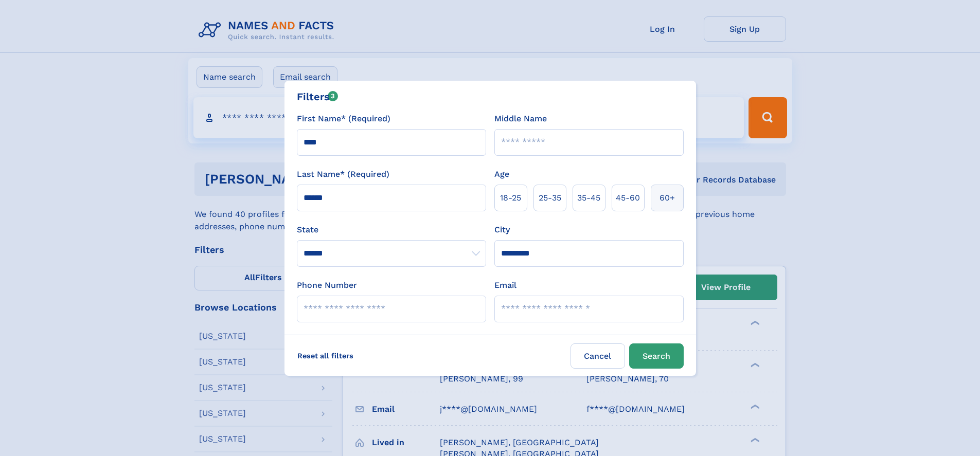 This screenshot has width=980, height=456. Describe the element at coordinates (521, 119) in the screenshot. I see `label: Middle Name` at that location.